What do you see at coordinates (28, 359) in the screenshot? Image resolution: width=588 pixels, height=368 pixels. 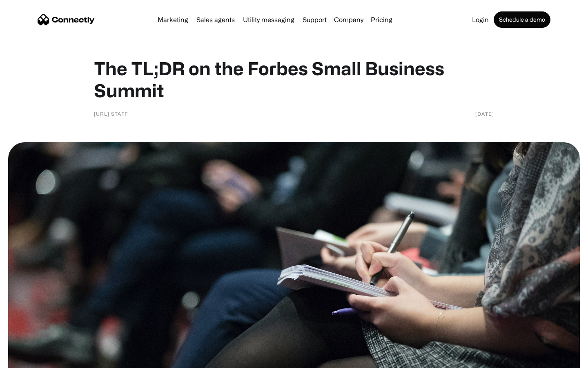 I see `aside: Language selected: English` at bounding box center [28, 359].